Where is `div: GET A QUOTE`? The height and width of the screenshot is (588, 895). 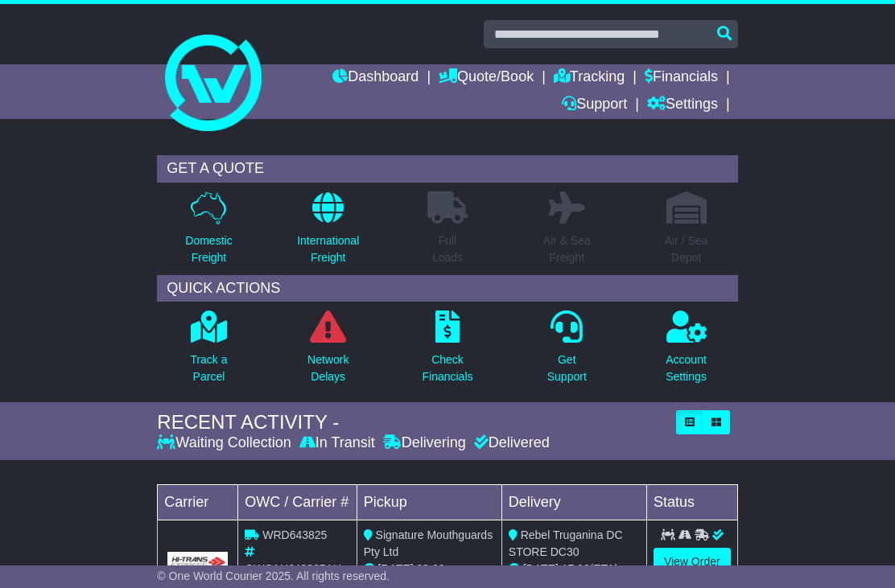 div: GET A QUOTE is located at coordinates (446, 169).